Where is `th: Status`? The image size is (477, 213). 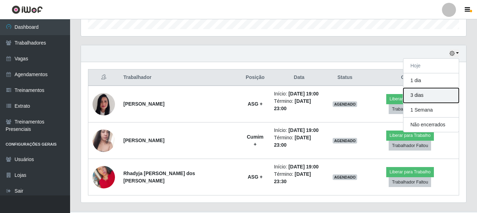
th: Status is located at coordinates (345, 77).